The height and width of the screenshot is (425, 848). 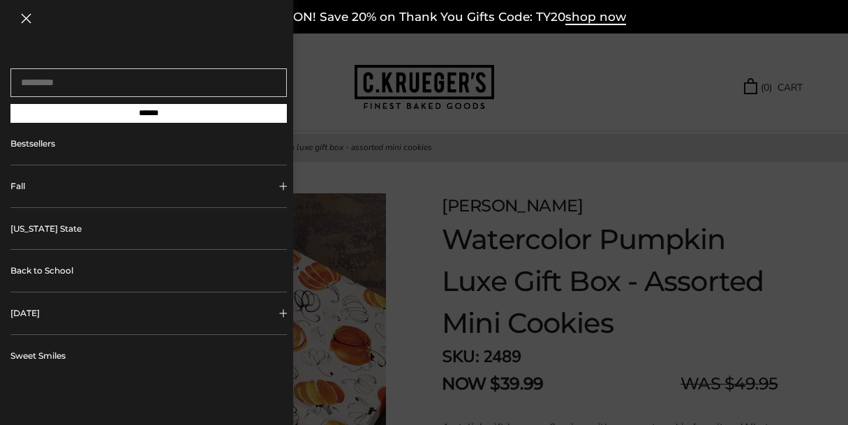 I want to click on a: Sweet Smiles, so click(x=149, y=356).